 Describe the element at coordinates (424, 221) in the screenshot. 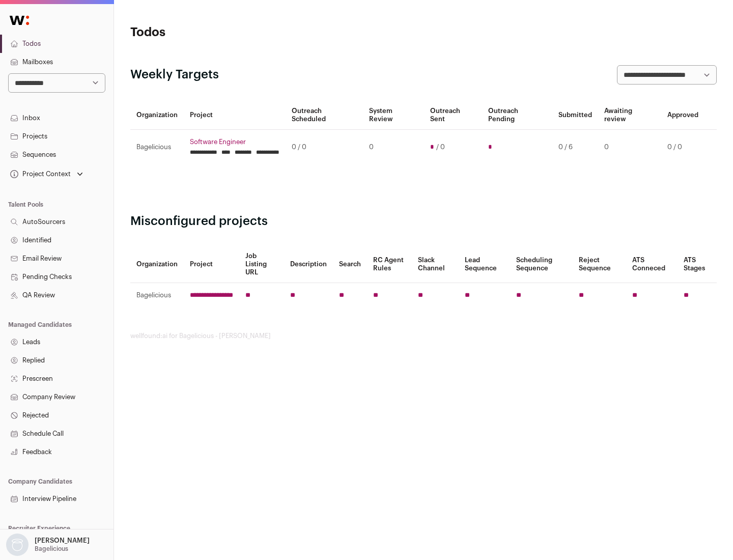

I see `h2: Misconfigured projects` at that location.